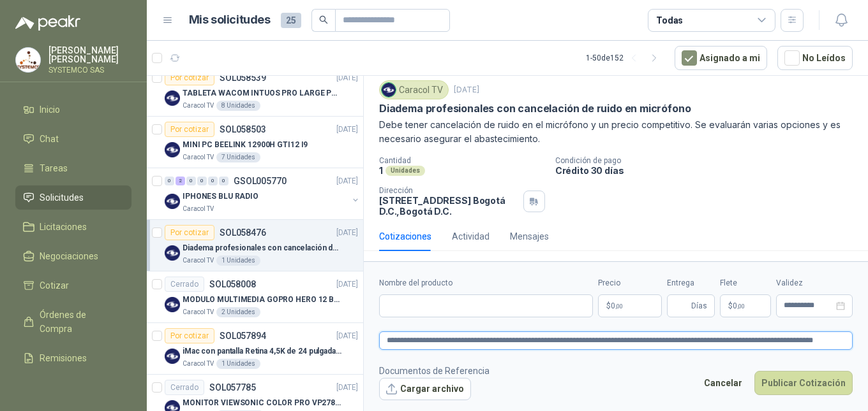 The width and height of the screenshot is (868, 411). I want to click on span: 25, so click(291, 20).